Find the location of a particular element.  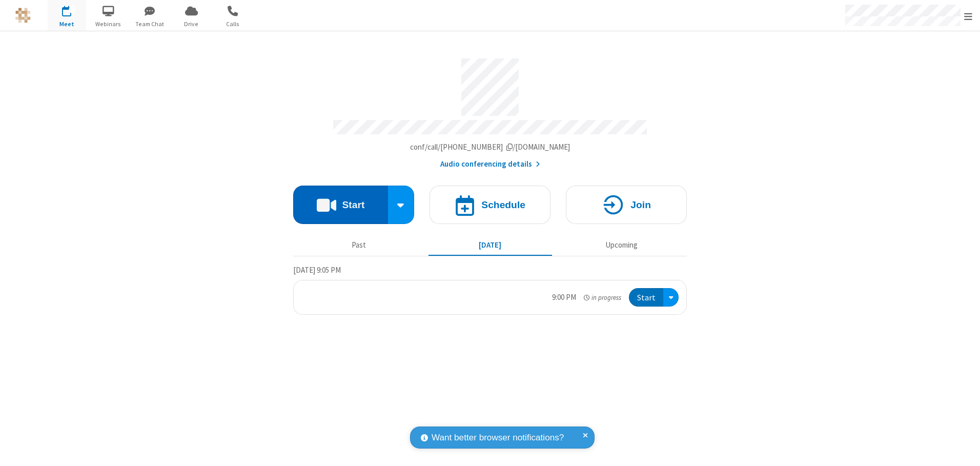

span: Want better browser notifications? is located at coordinates (498, 437).